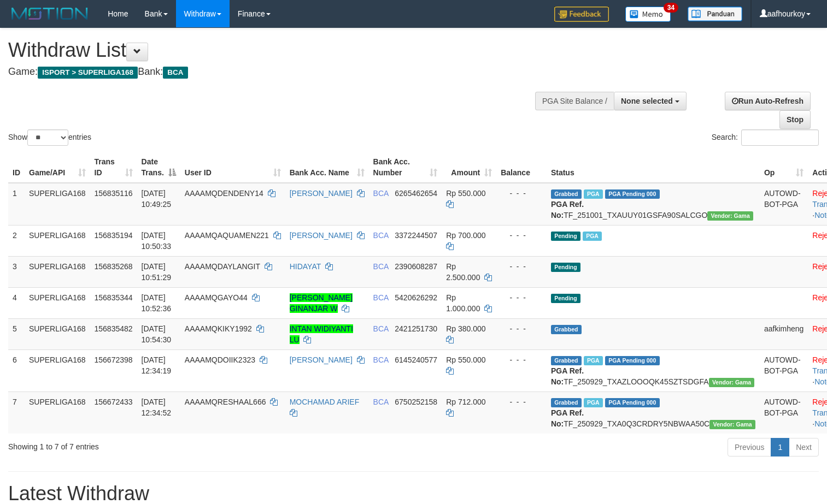 The height and width of the screenshot is (504, 827). Describe the element at coordinates (114, 298) in the screenshot. I see `span: 156835344` at that location.